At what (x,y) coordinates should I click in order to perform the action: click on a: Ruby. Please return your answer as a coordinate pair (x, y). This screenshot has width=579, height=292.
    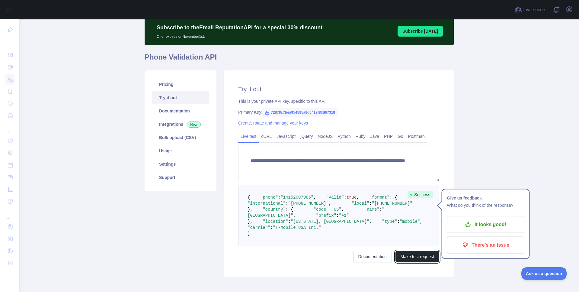
    Looking at the image, I should click on (361, 136).